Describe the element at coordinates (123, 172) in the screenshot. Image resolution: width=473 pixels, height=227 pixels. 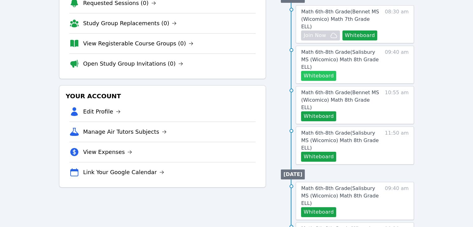
I see `a: Link Your Google Calendar` at that location.